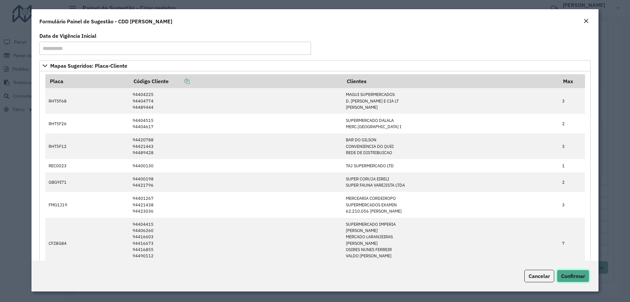  What do you see at coordinates (236, 204) in the screenshot?
I see `td: 94401267 94421438 94423036` at bounding box center [236, 204].